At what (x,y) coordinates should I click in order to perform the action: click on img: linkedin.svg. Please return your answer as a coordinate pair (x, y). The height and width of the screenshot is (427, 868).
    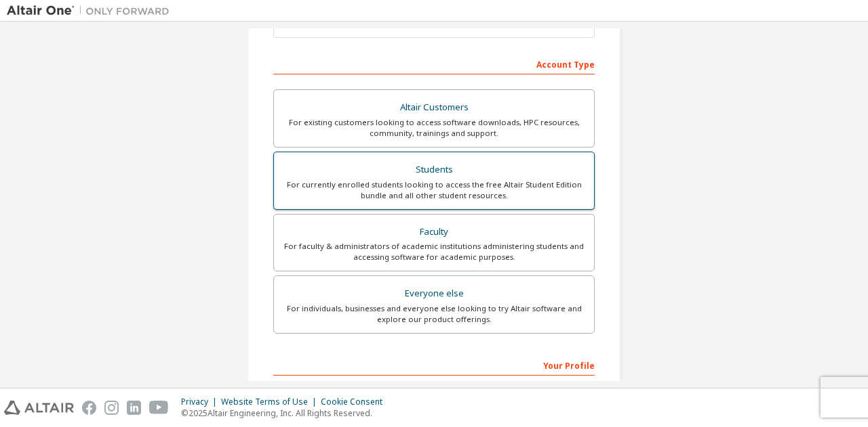
    Looking at the image, I should click on (133, 408).